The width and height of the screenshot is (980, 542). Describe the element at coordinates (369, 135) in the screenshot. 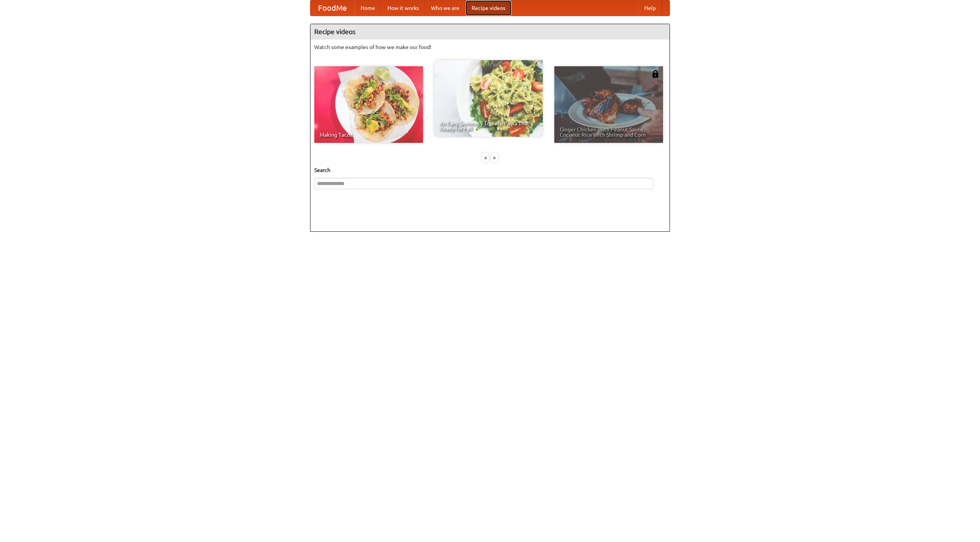

I see `span: Making Tacos` at that location.